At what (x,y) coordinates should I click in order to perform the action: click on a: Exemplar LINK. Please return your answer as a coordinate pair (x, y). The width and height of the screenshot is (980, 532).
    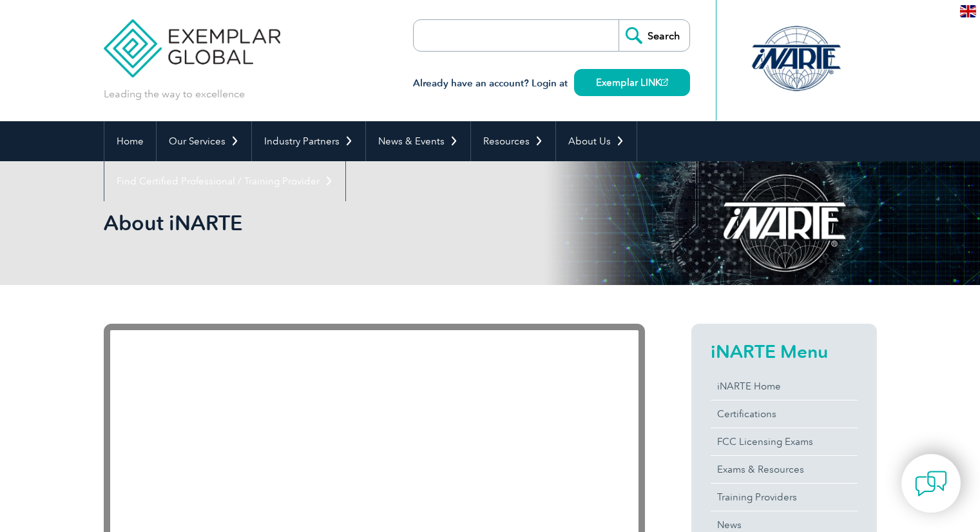
    Looking at the image, I should click on (633, 83).